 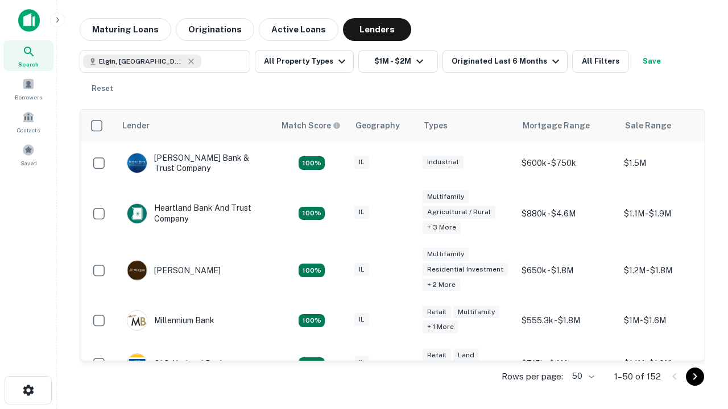 I want to click on div: Borrowers, so click(x=28, y=89).